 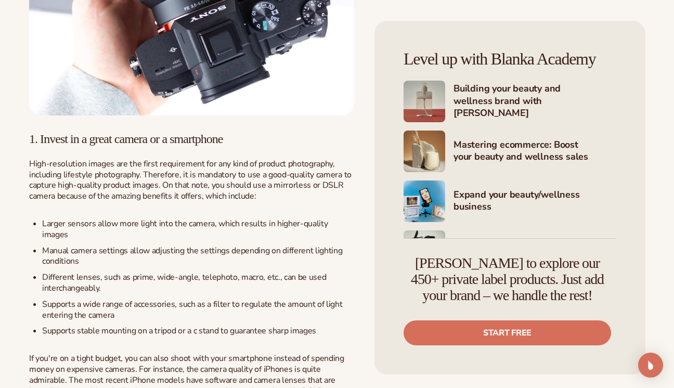 What do you see at coordinates (190, 180) in the screenshot?
I see `span: High-resolution images are the first requirement for any kind of product photography, including l...` at bounding box center [190, 180].